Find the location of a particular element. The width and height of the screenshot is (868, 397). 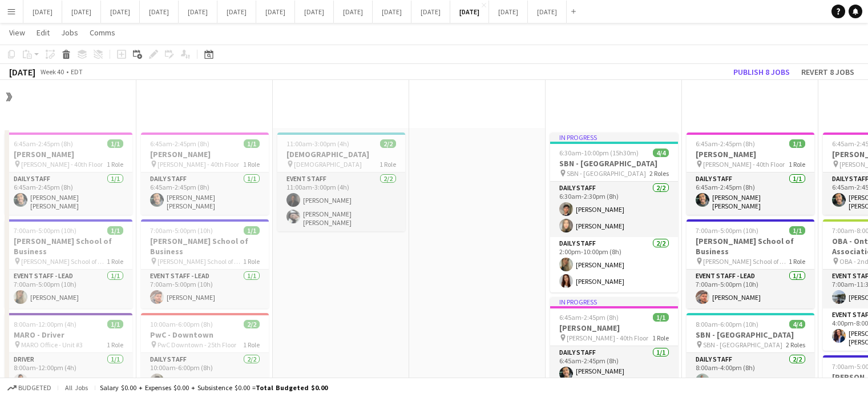

span: 6:30am-10:00pm (15h30m) is located at coordinates (599, 153).